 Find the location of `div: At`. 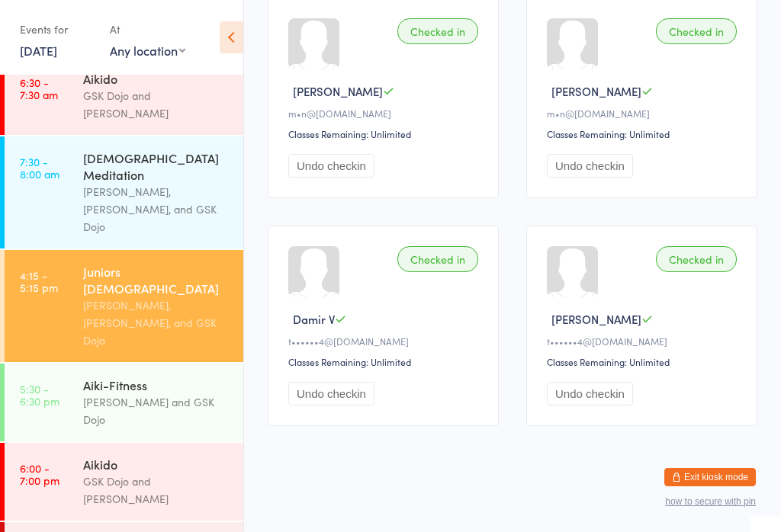

div: At is located at coordinates (147, 29).